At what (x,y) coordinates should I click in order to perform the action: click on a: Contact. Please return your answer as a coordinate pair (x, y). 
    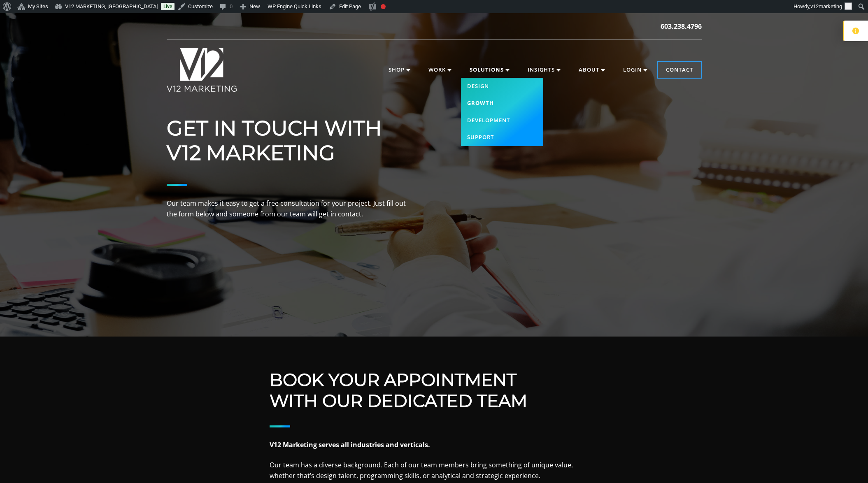
    Looking at the image, I should click on (680, 70).